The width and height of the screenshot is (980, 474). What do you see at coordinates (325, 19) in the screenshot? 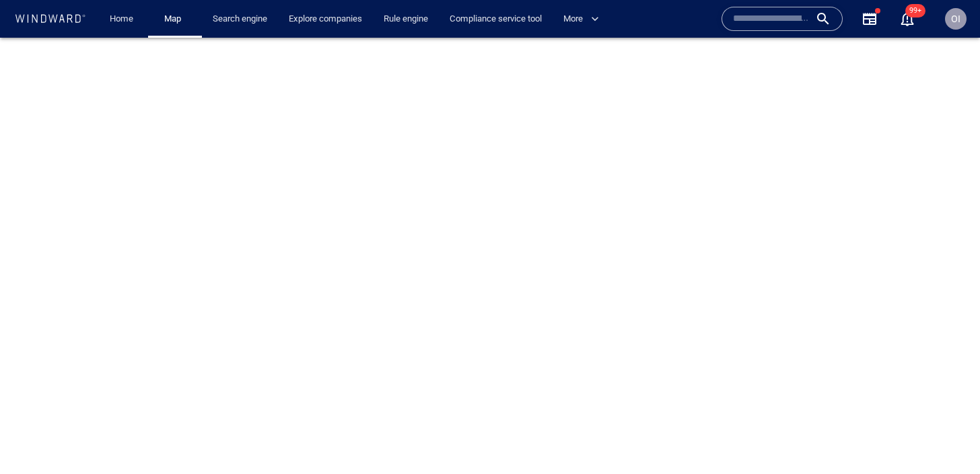
I see `button: Explore companies` at bounding box center [325, 19].